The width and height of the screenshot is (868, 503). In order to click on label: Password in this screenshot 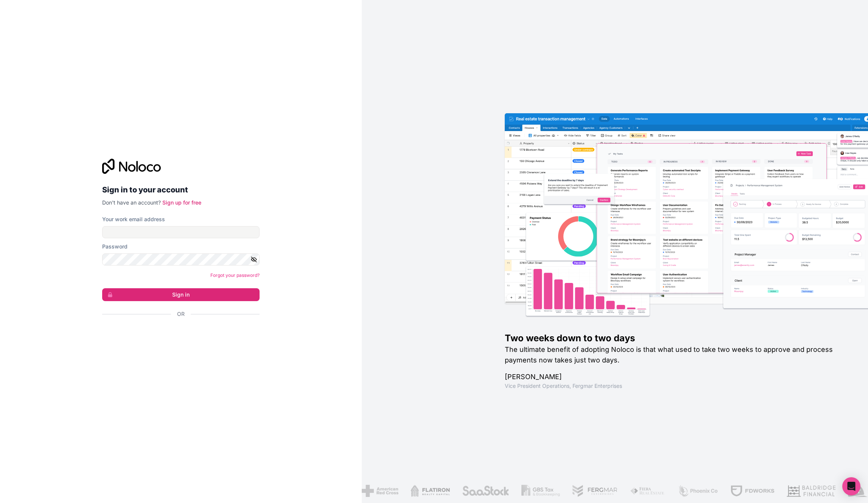, I will do `click(115, 247)`.